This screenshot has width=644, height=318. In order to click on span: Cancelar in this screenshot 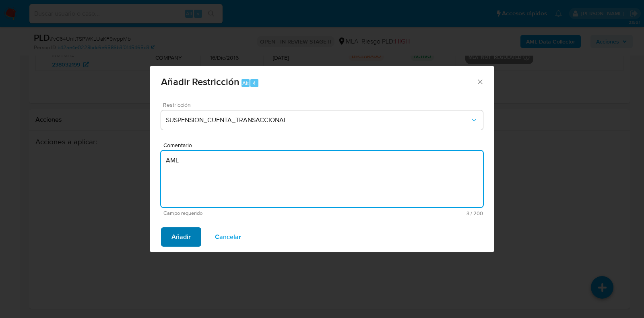, I will do `click(228, 237)`.